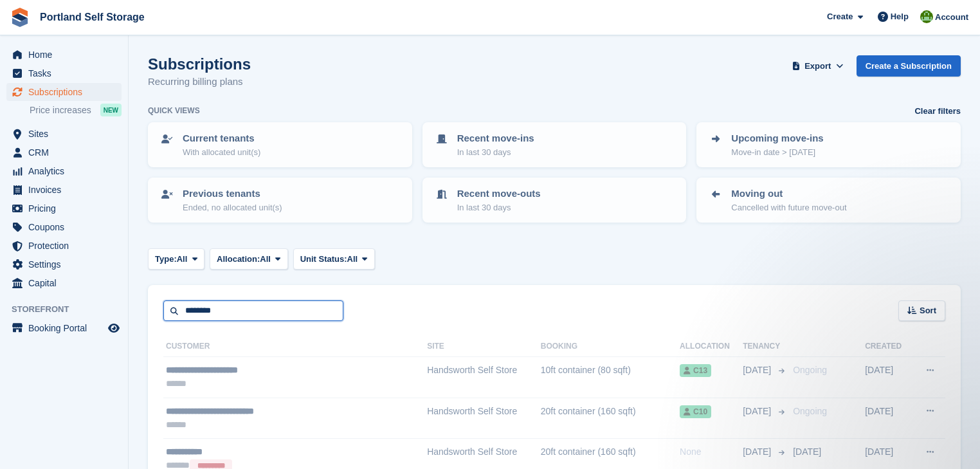  I want to click on p: Upcoming move-ins, so click(776, 138).